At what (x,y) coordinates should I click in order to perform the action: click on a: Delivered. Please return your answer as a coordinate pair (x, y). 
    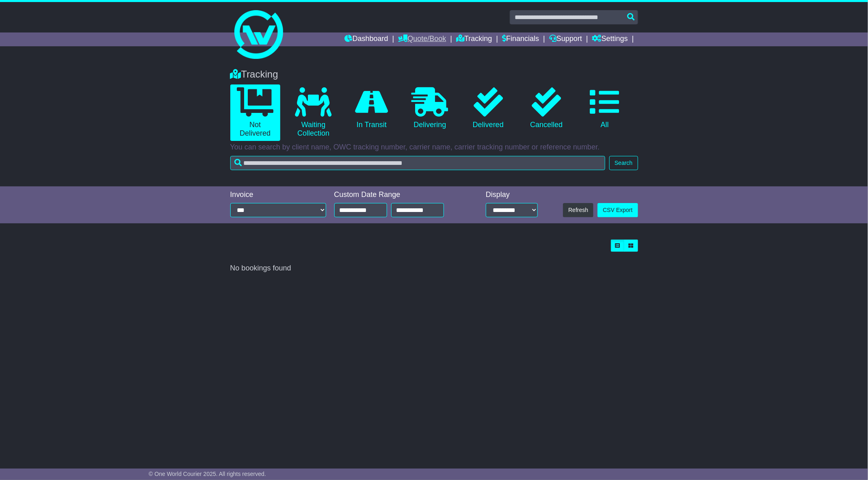
    Looking at the image, I should click on (488, 108).